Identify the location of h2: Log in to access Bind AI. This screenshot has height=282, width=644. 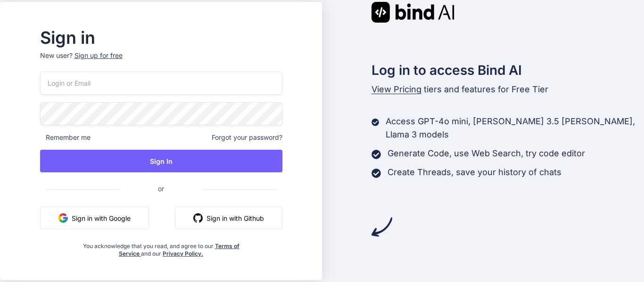
(508, 70).